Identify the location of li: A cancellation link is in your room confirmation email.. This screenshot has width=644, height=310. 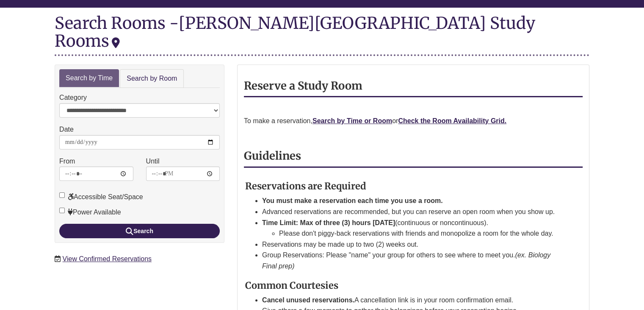
(412, 300).